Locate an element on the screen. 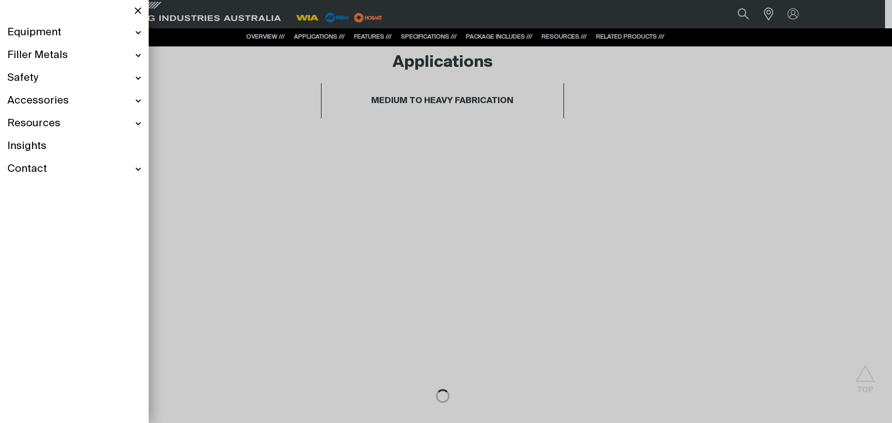 This screenshot has width=892, height=423. span: Equipment is located at coordinates (34, 33).